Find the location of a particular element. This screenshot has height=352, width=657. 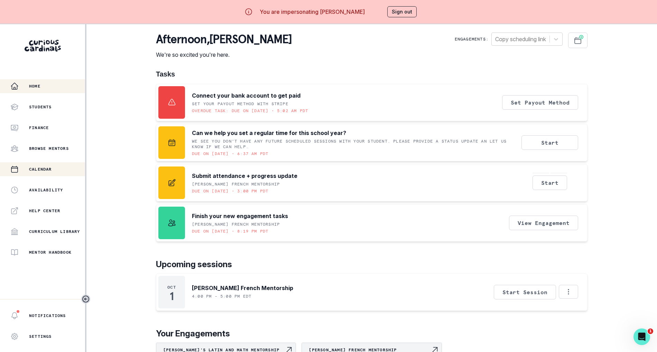

p: Submit attendance + progress update is located at coordinates (244, 176).